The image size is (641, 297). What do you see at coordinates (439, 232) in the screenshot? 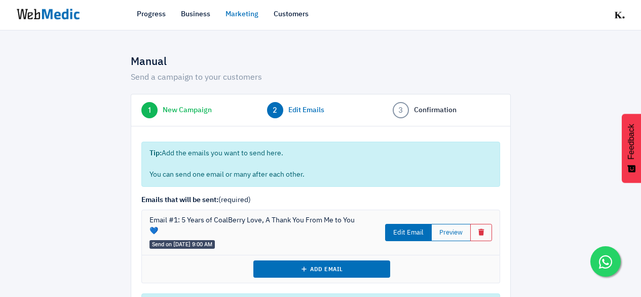
I see `div: Basic example` at bounding box center [439, 232].